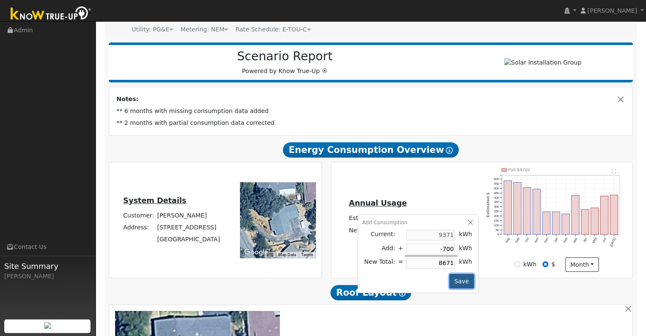  I want to click on text: Nov, so click(537, 240).